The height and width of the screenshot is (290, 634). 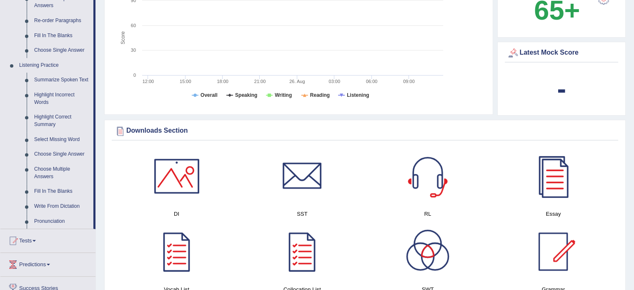 What do you see at coordinates (297, 81) in the screenshot?
I see `tspan: 26. Aug` at bounding box center [297, 81].